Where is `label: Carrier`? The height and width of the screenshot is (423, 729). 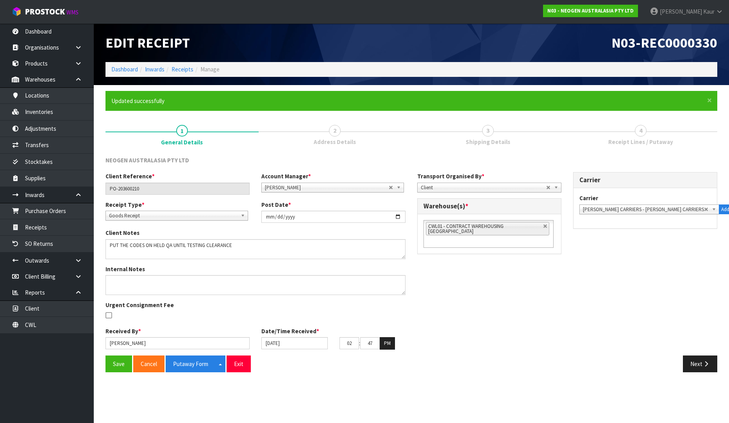 label: Carrier is located at coordinates (588, 198).